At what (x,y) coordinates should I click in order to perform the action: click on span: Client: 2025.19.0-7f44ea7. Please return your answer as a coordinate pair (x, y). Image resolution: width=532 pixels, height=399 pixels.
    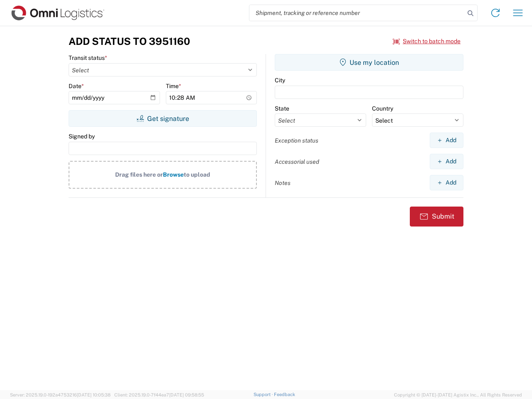
    Looking at the image, I should click on (159, 395).